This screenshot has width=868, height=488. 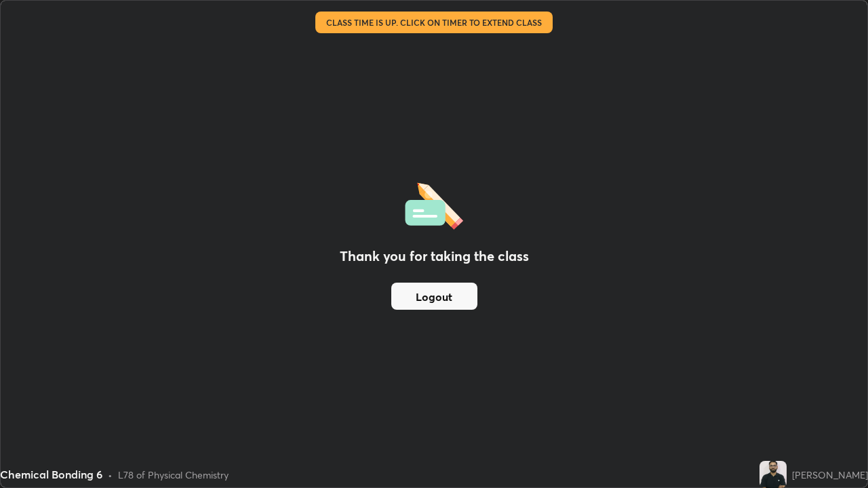 What do you see at coordinates (173, 475) in the screenshot?
I see `div: L78 of Physical Chemistry` at bounding box center [173, 475].